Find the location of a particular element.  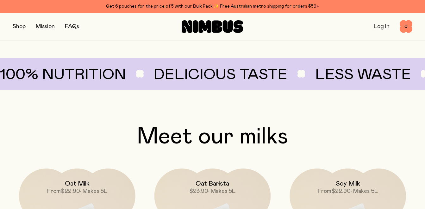

a: FAQs is located at coordinates (72, 27).